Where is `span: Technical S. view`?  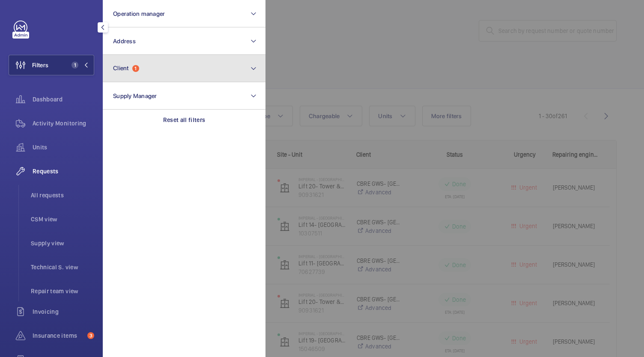
span: Technical S. view is located at coordinates (62, 267).